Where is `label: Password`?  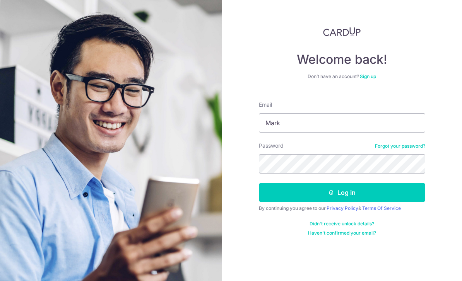
label: Password is located at coordinates (271, 146).